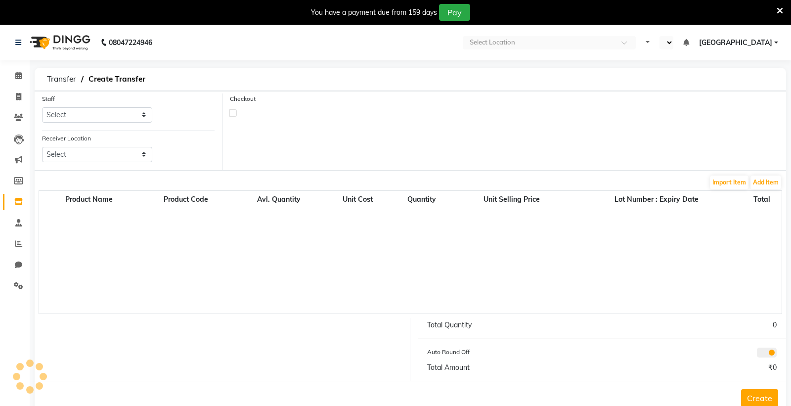  Describe the element at coordinates (511, 199) in the screenshot. I see `th: Unit Selling Price` at that location.